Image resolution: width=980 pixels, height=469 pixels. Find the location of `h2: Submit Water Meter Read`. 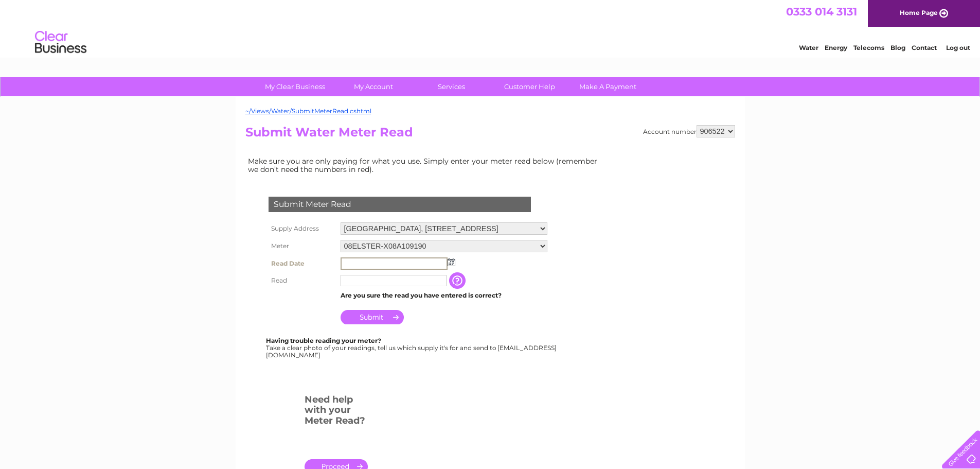

h2: Submit Water Meter Read is located at coordinates (490, 135).